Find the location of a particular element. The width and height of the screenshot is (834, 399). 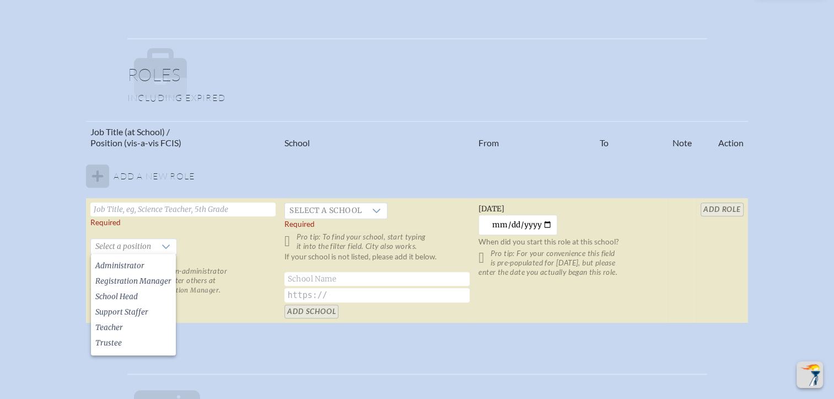

span: Trustee is located at coordinates (109, 343).